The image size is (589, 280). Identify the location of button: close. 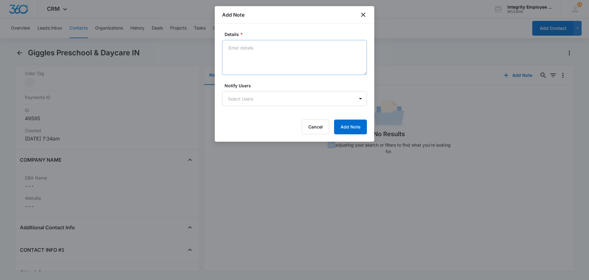
(364, 15).